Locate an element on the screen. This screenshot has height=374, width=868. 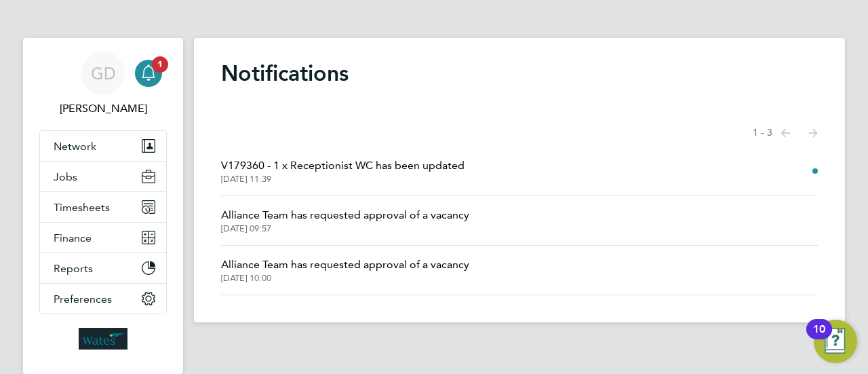
nav: Select page of notifications list is located at coordinates (785, 133).